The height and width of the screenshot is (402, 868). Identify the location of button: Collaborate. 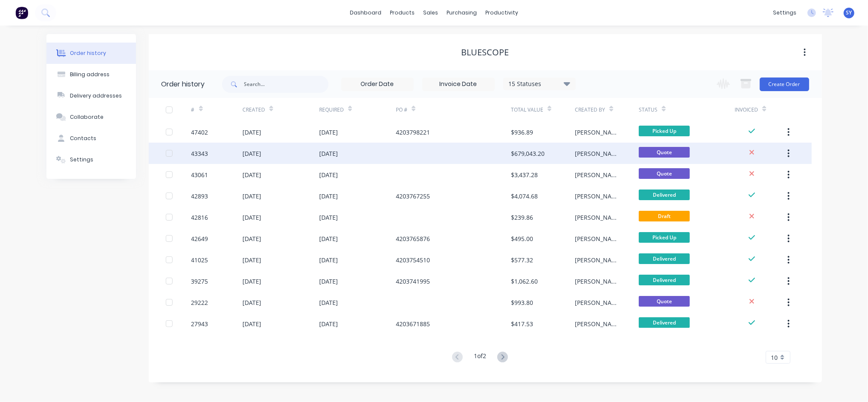
(91, 117).